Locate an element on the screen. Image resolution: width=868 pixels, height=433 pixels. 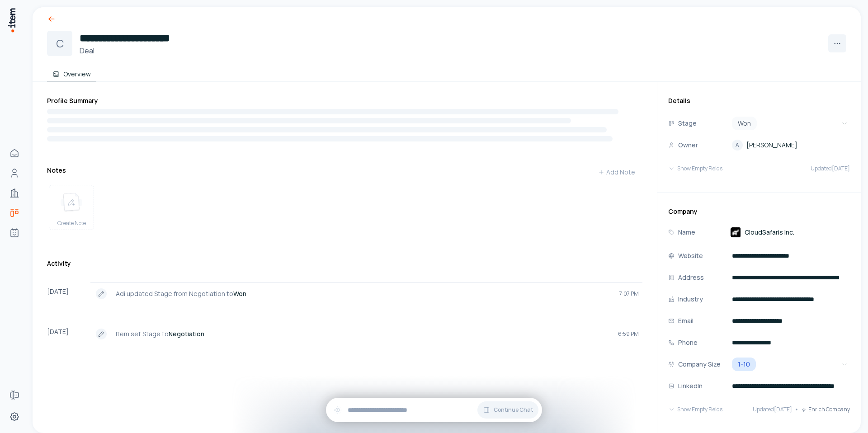
button: Continue Chat is located at coordinates (508, 410).